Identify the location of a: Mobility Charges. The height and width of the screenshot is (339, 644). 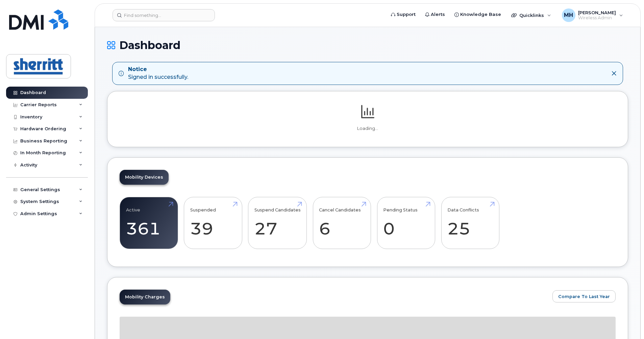
(145, 297).